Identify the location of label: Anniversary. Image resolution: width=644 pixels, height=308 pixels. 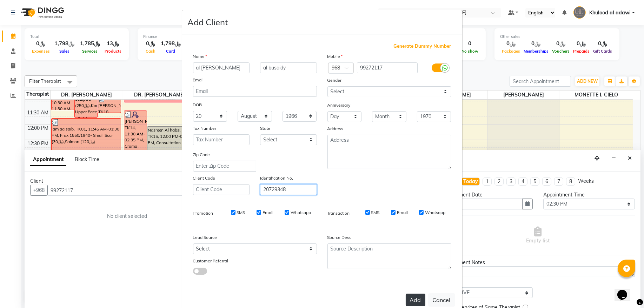
(339, 105).